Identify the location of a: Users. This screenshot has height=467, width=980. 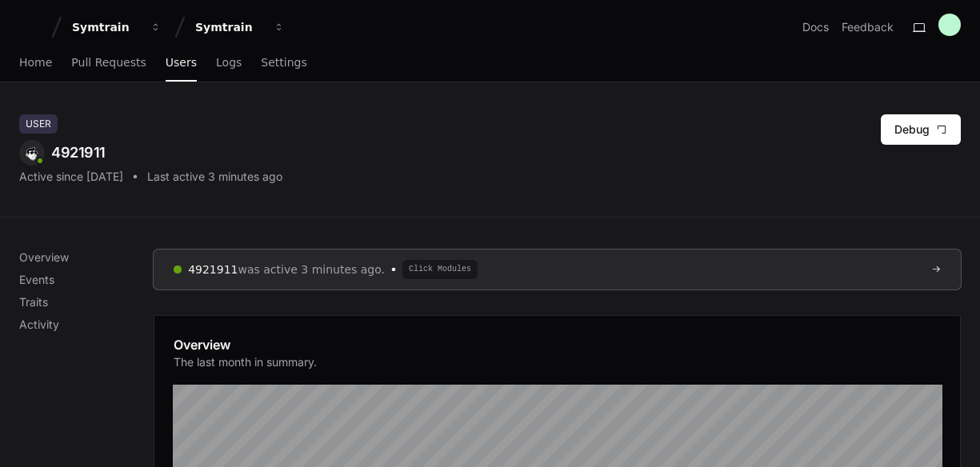
(181, 64).